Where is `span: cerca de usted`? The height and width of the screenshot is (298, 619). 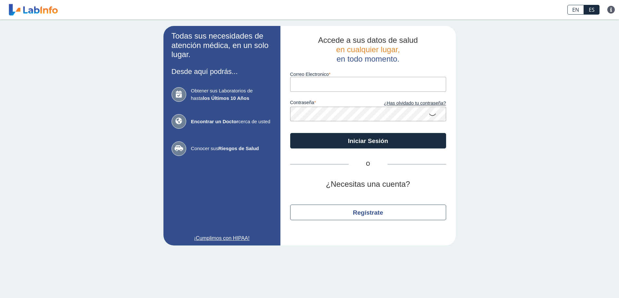
span: cerca de usted is located at coordinates (232, 122).